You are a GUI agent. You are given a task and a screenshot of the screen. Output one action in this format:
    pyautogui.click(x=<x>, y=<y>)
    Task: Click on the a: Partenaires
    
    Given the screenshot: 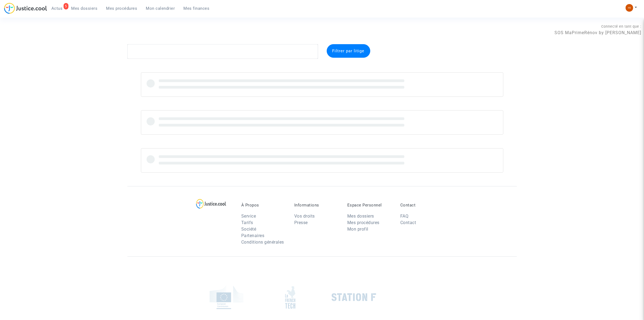 What is the action you would take?
    pyautogui.click(x=253, y=235)
    